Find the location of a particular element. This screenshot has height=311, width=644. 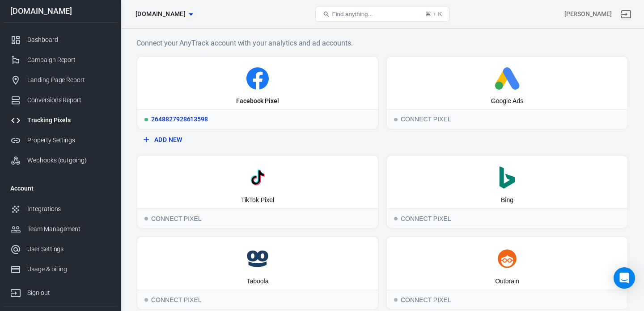

div: v 4.0.25 is located at coordinates (34, 18).